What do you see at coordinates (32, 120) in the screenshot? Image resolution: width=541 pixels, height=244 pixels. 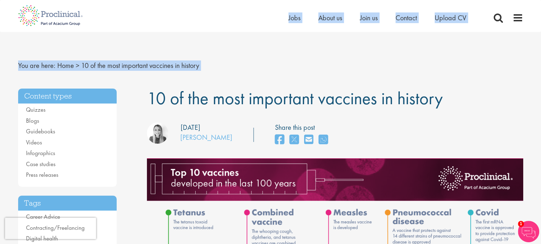 I see `a: Blogs` at bounding box center [32, 120].